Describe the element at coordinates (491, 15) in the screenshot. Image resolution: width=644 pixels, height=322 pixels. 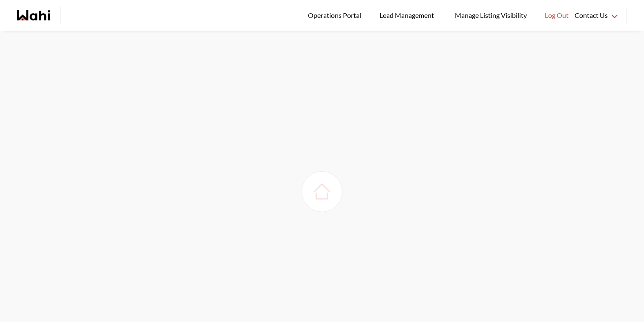
I see `span: Manage Listing Visibility` at that location.